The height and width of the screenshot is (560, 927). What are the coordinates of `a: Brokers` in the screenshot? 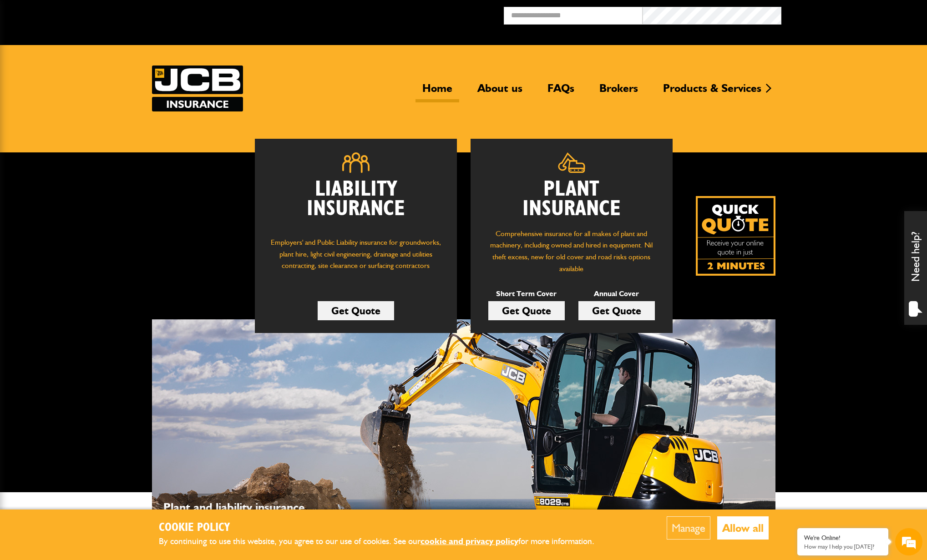 It's located at (618, 92).